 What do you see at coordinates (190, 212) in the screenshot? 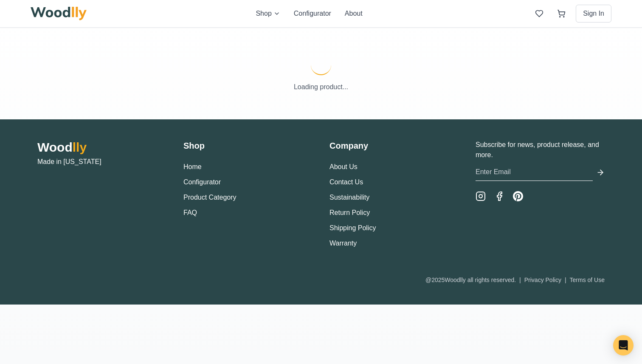
I see `a: FAQ` at bounding box center [190, 212].